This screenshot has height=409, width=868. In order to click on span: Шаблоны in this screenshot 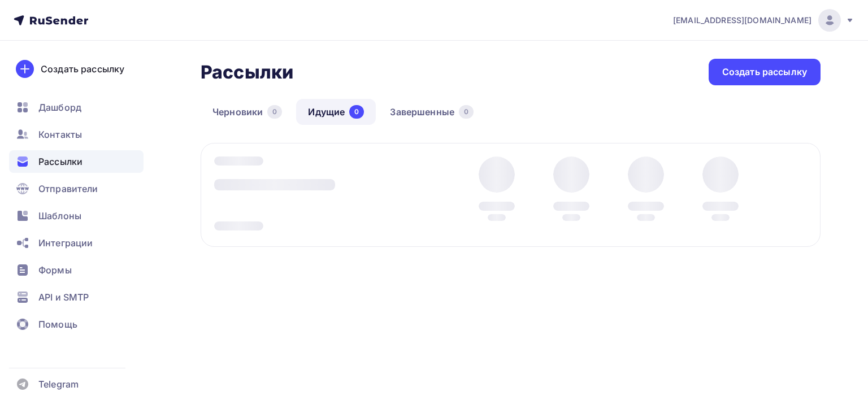, I will do `click(60, 216)`.